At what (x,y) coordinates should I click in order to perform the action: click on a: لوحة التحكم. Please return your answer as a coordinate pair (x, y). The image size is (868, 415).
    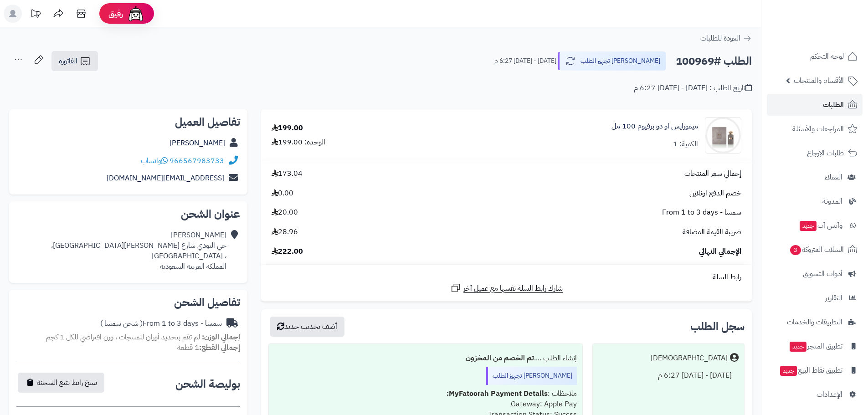
    Looking at the image, I should click on (815, 57).